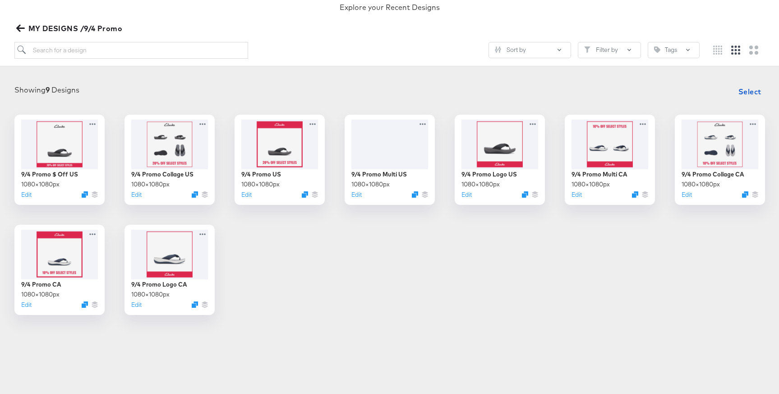  Describe the element at coordinates (60, 160) in the screenshot. I see `div: 9/4 Promo $ Off US1080×1080pxEditDuplicate` at that location.